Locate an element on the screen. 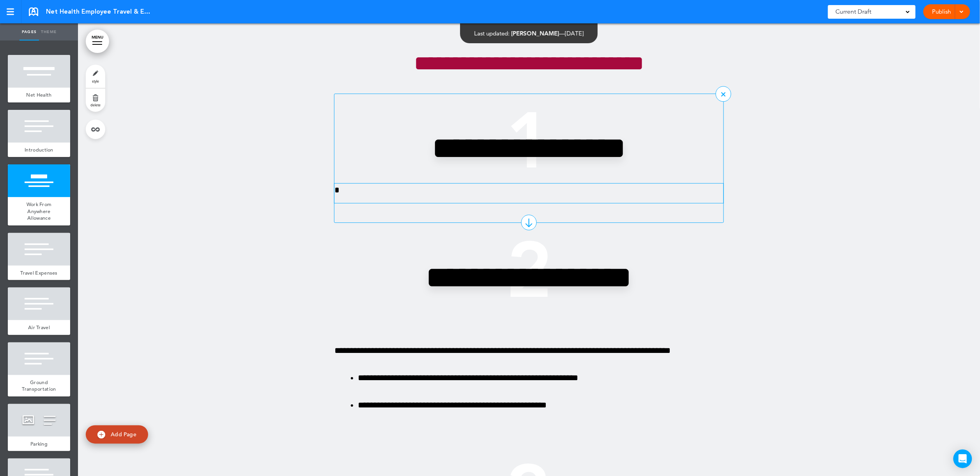  a: Travel Expenses is located at coordinates (39, 273).